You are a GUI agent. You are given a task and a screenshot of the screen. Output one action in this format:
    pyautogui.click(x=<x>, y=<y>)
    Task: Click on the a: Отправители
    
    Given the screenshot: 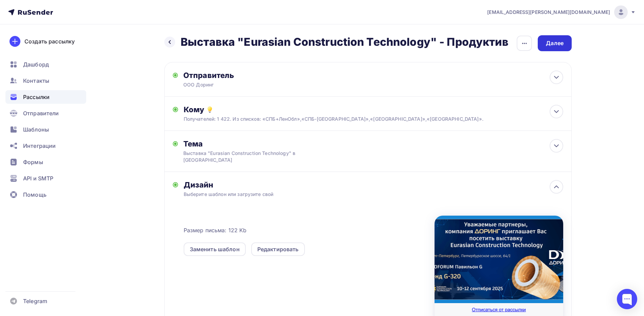 What is the action you would take?
    pyautogui.click(x=46, y=113)
    